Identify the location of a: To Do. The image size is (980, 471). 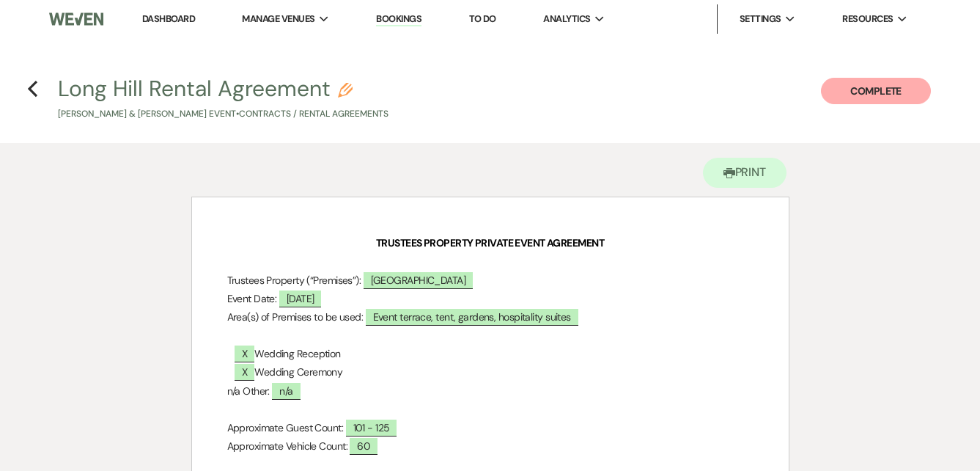
(482, 18).